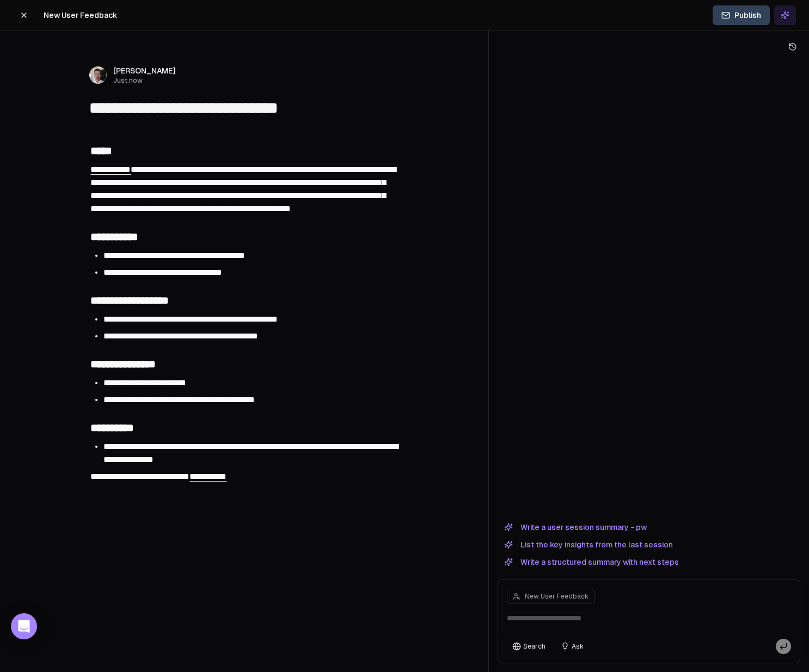  What do you see at coordinates (98, 75) in the screenshot?
I see `img: _image` at bounding box center [98, 75].